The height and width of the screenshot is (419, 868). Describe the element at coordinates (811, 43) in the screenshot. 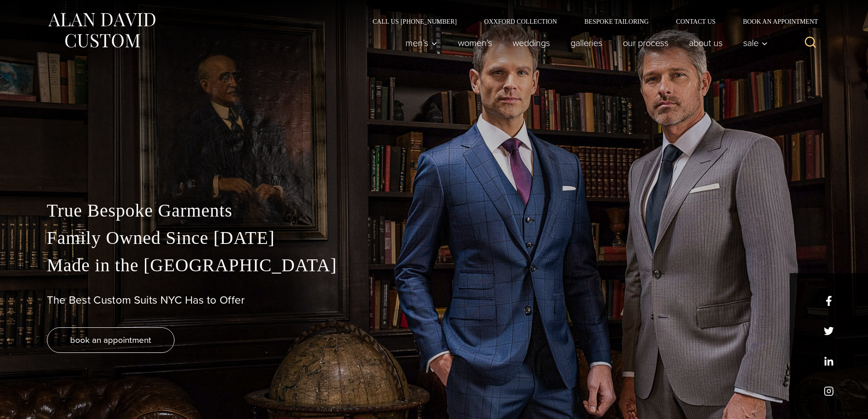

I see `button: View Search Form` at that location.